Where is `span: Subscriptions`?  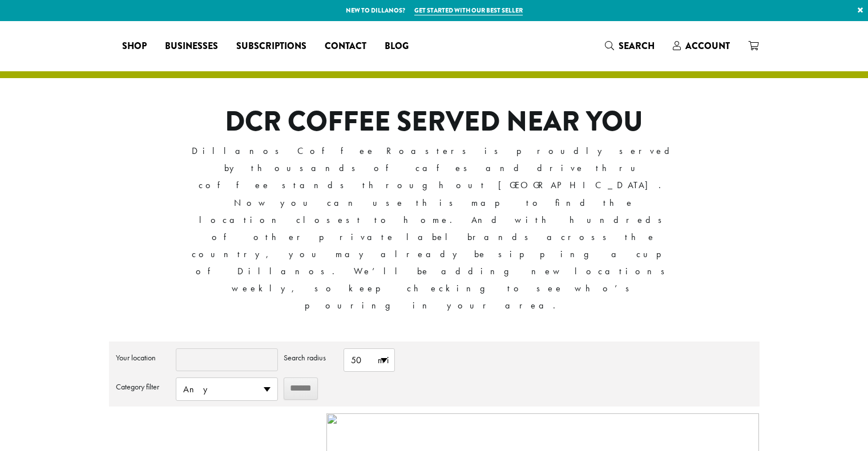
span: Subscriptions is located at coordinates (271, 46).